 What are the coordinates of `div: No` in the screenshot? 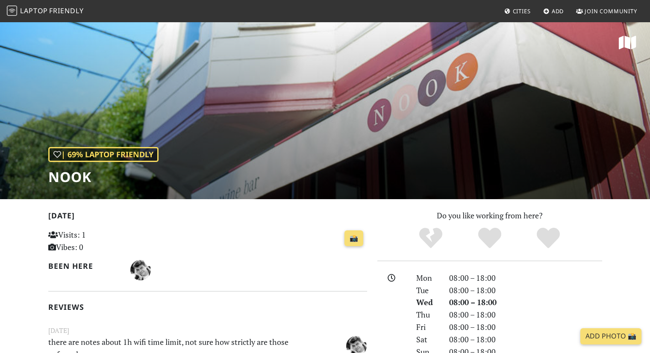 It's located at (431, 238).